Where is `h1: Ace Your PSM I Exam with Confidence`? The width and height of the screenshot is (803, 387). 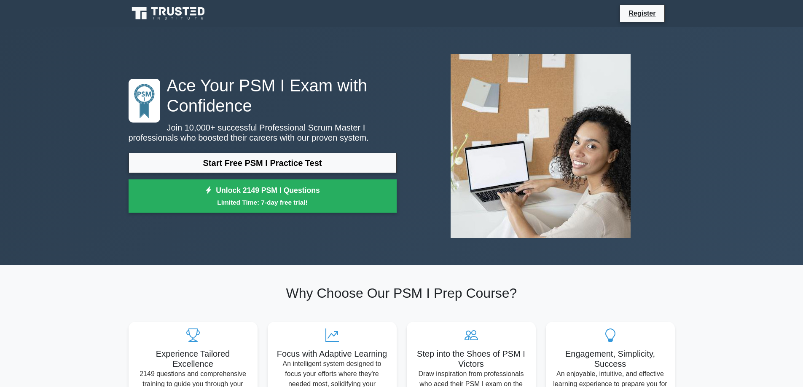 h1: Ace Your PSM I Exam with Confidence is located at coordinates (263, 96).